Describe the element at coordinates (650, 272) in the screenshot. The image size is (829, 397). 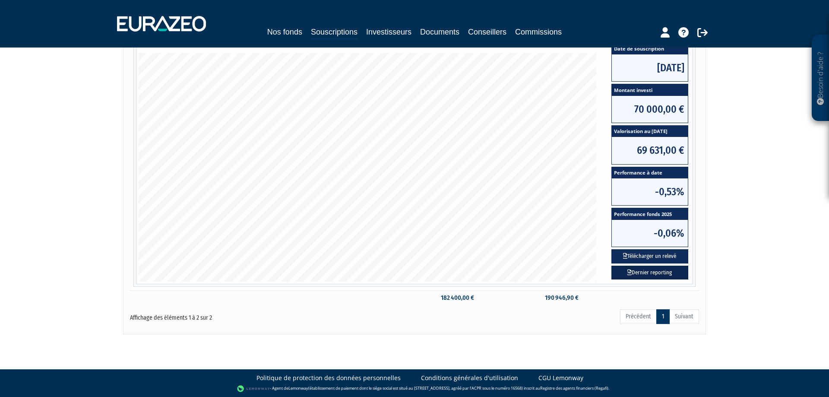
I see `a: Dernier reporting` at that location.